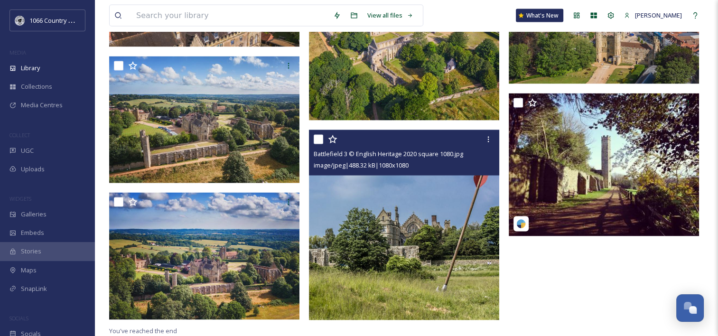 Image resolution: width=718 pixels, height=336 pixels. Describe the element at coordinates (33, 169) in the screenshot. I see `span: Uploads` at that location.